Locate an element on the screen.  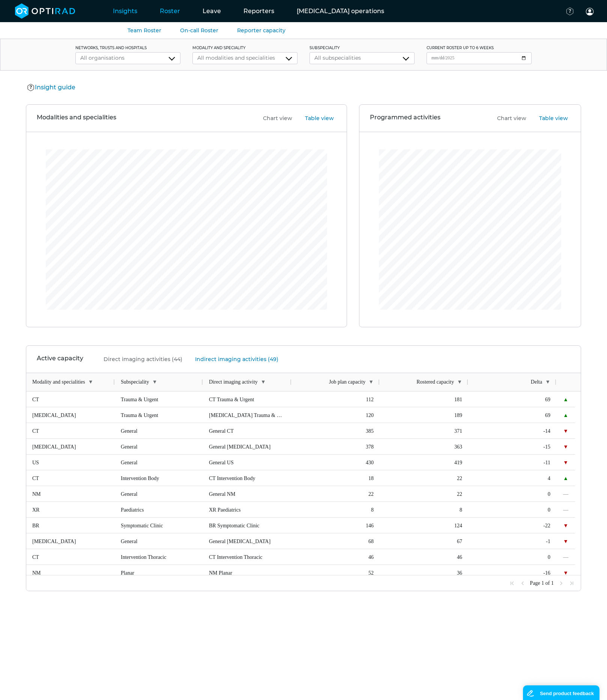
div: 46 is located at coordinates (424, 556).